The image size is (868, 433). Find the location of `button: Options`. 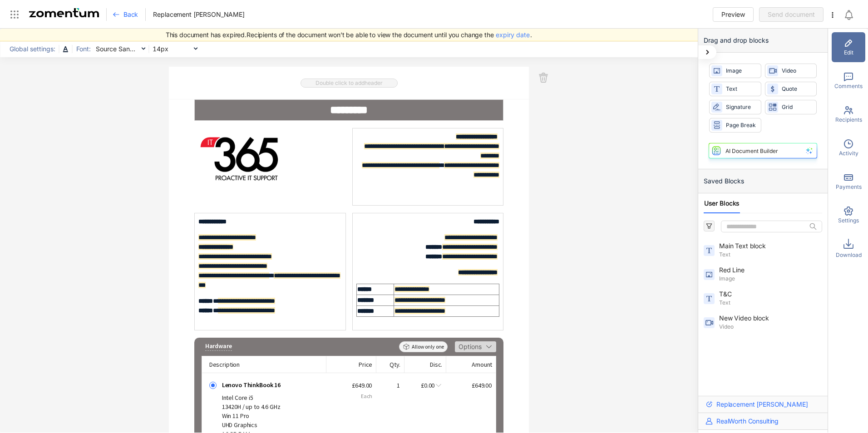

button: Options is located at coordinates (475, 347).